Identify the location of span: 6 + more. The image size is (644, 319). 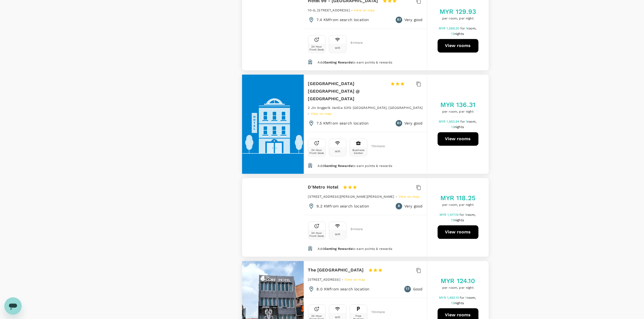
(355, 42).